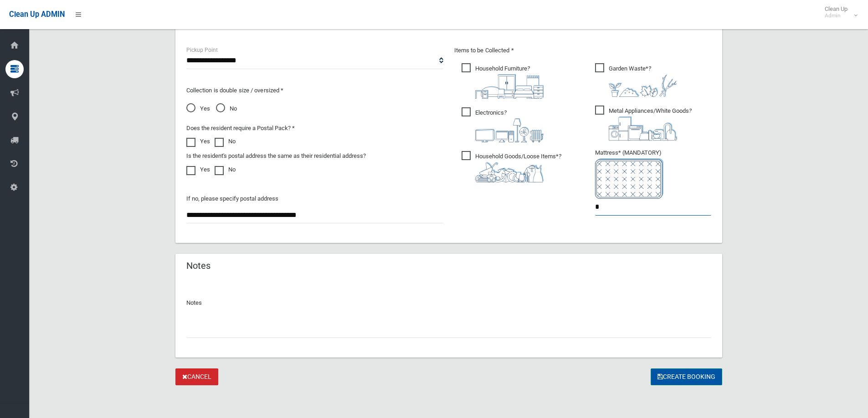 This screenshot has height=418, width=868. What do you see at coordinates (643, 123) in the screenshot?
I see `span: Metal Appliances/White Goods` at bounding box center [643, 123].